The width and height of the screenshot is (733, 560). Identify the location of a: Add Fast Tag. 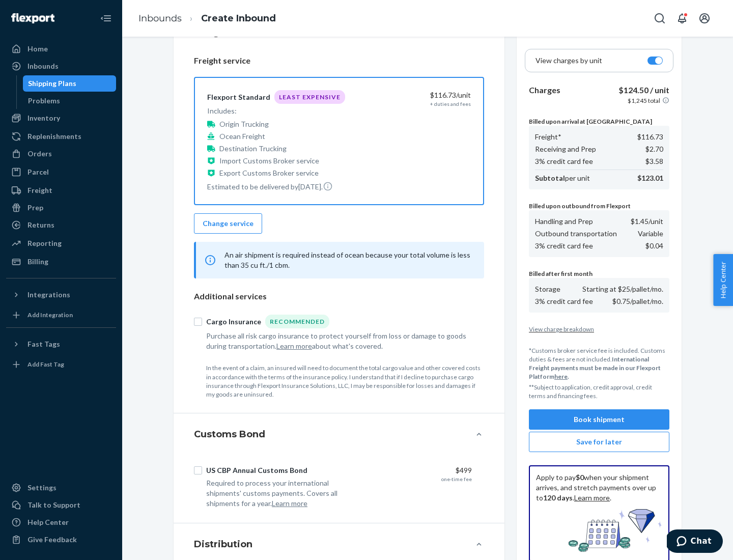
(61, 365).